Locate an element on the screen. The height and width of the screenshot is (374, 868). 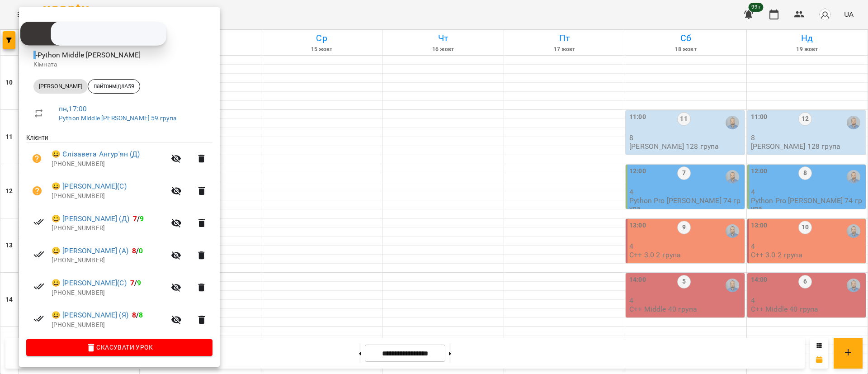
span: 0 is located at coordinates (141, 251).